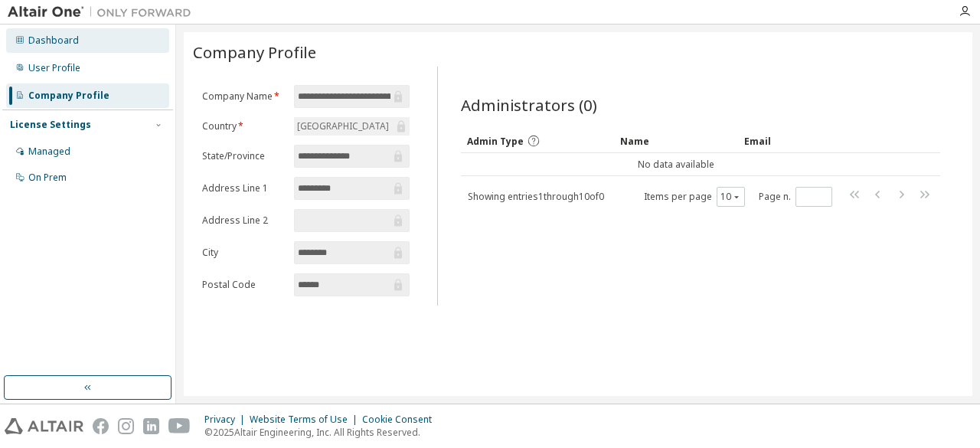 The height and width of the screenshot is (448, 980). What do you see at coordinates (536, 196) in the screenshot?
I see `span: Showing entries 1 through 10 of 0` at bounding box center [536, 196].